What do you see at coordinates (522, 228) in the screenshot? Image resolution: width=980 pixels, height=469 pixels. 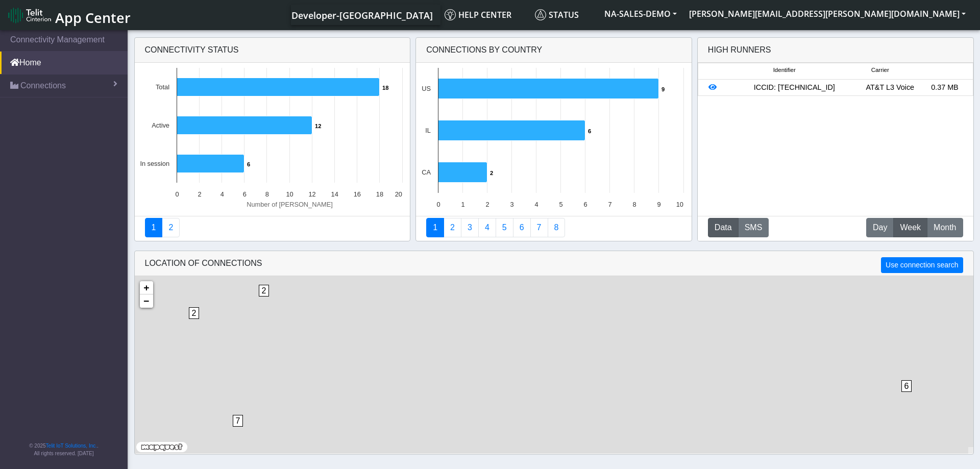 I see `a: 14 Days Trend` at bounding box center [522, 228].